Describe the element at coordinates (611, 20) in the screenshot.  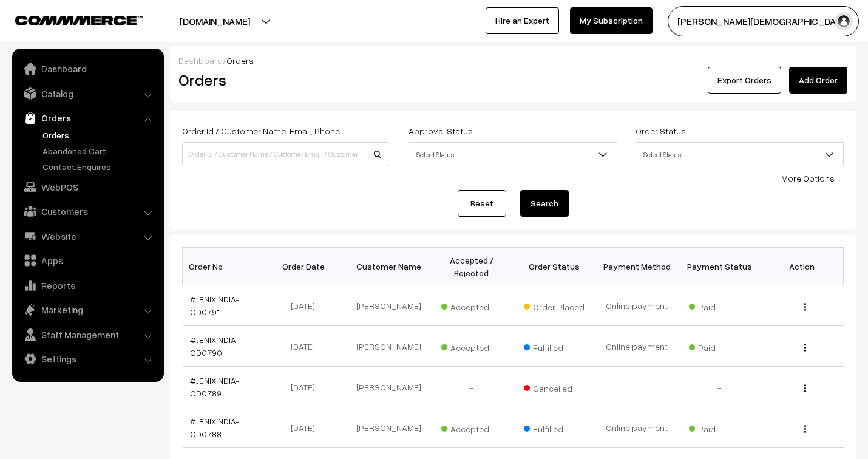
I see `a: My Subscription` at that location.